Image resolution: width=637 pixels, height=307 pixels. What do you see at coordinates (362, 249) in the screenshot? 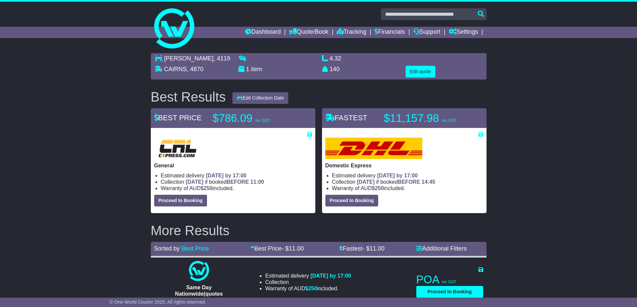
I see `a: Fastest- $11.00` at bounding box center [362, 249].